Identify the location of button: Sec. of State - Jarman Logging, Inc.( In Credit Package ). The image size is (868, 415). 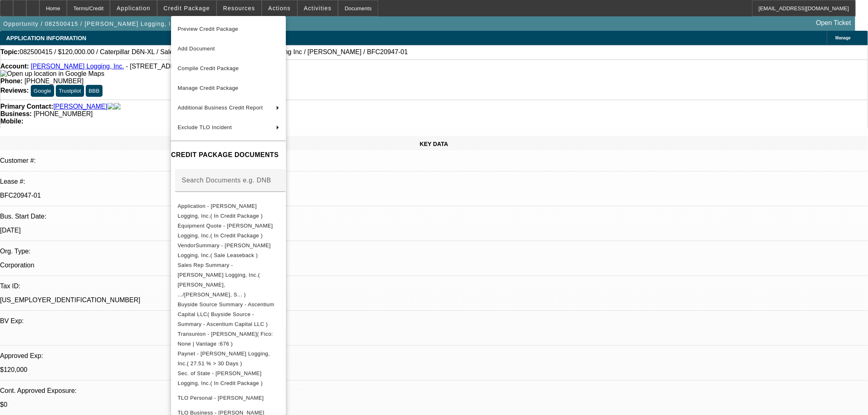
(228, 378).